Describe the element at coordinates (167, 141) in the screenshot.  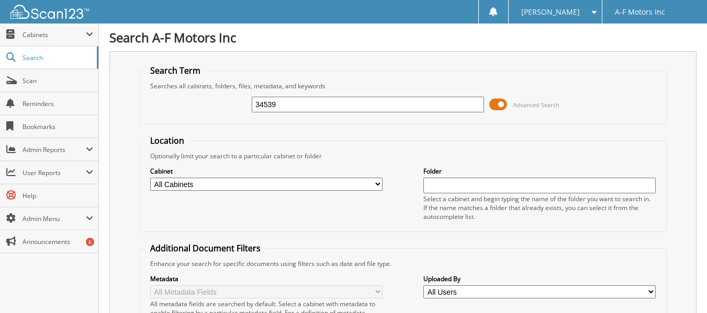
I see `legend: Location` at that location.